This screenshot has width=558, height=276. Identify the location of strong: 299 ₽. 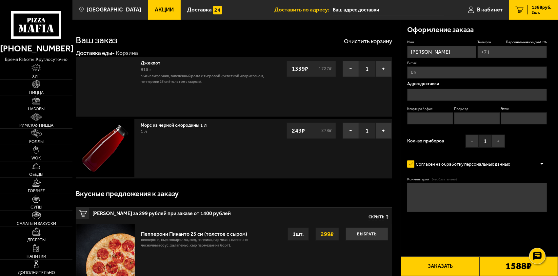
(327, 234).